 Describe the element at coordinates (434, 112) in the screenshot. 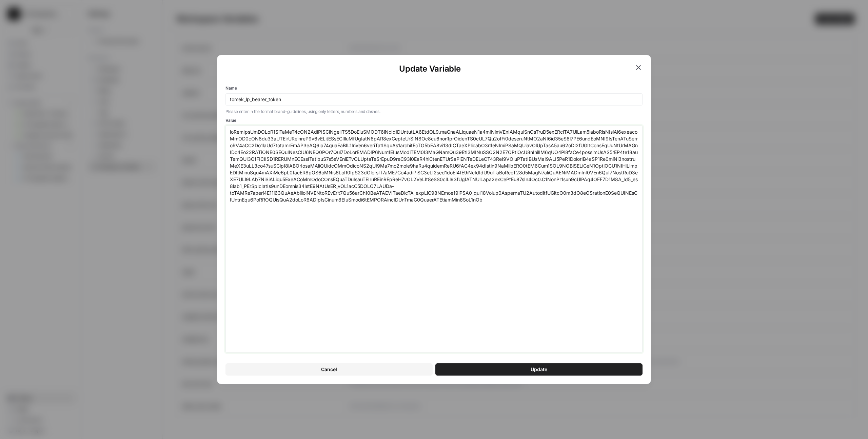

I see `p: Please enter in the format brand-guidelines, using only letters, numbers and dashes.` at that location.